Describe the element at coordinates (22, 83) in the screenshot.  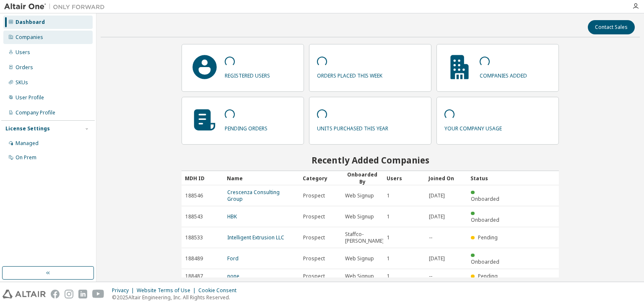
I see `div: SKUs` at that location.